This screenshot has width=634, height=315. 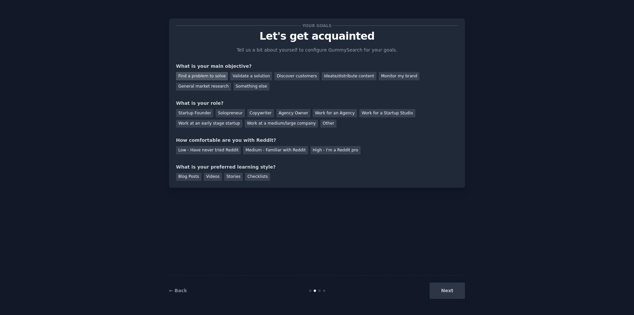 What do you see at coordinates (202, 76) in the screenshot?
I see `div: Find a problem to solve` at bounding box center [202, 76].